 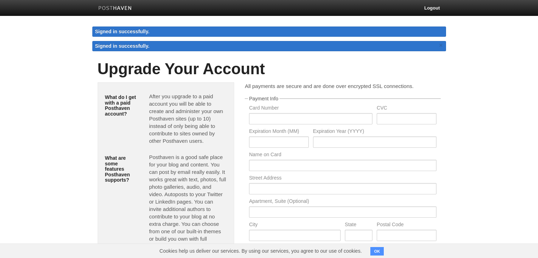 What do you see at coordinates (122, 106) in the screenshot?
I see `h5: What do I get with a paid Posthaven account?` at bounding box center [122, 106].